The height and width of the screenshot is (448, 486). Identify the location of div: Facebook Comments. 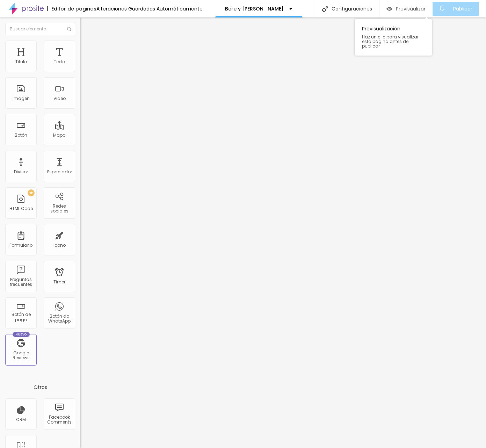
(59, 420).